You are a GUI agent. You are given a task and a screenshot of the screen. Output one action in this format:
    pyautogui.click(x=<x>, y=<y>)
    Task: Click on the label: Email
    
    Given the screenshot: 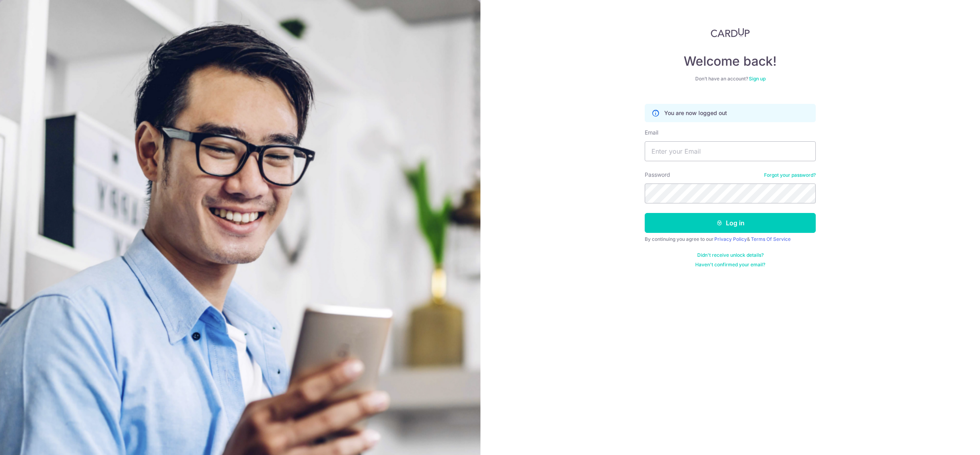 What is the action you would take?
    pyautogui.click(x=652, y=132)
    